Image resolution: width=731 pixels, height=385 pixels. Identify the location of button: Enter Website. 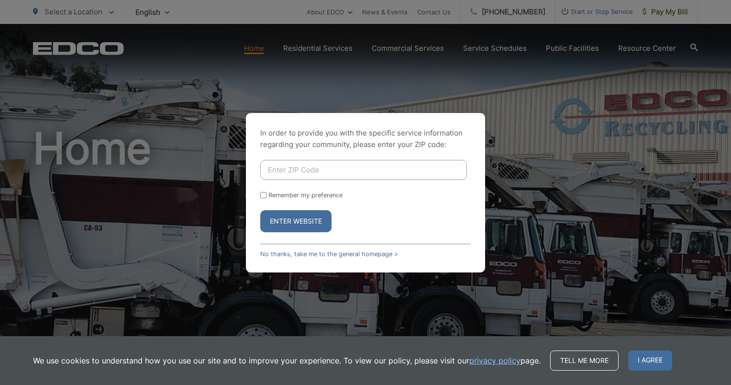
(296, 221).